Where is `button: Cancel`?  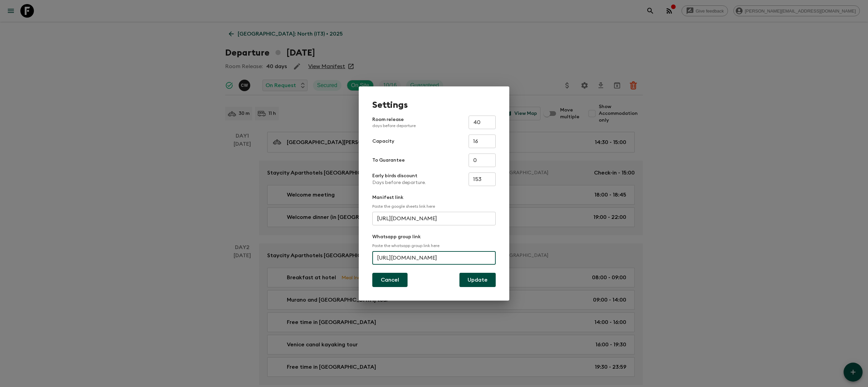 button: Cancel is located at coordinates (390, 280).